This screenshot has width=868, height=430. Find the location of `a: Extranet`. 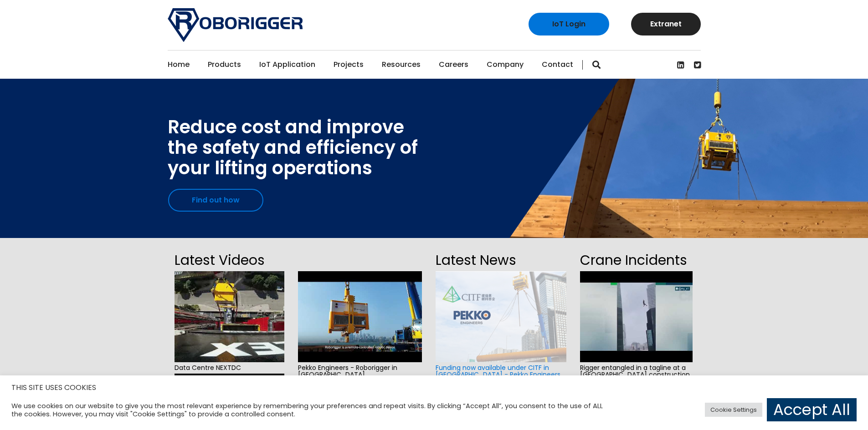

a: Extranet is located at coordinates (666, 24).